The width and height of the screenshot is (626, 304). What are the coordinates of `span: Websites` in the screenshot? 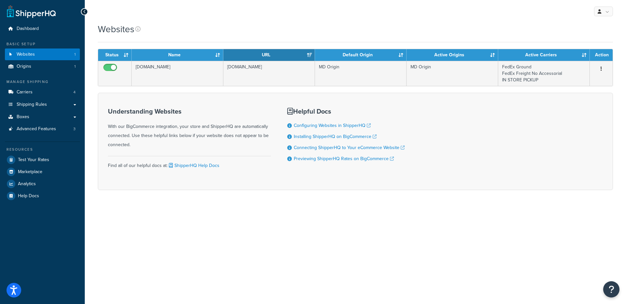 It's located at (26, 54).